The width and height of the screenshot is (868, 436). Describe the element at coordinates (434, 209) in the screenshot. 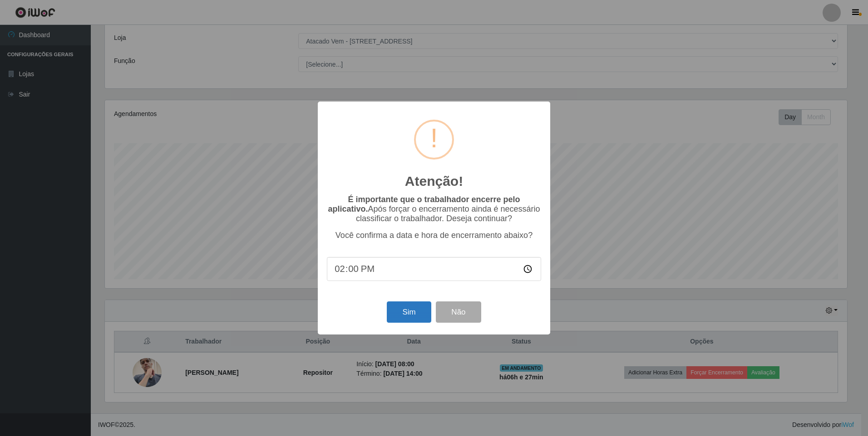

I see `p: Após forçar o encerramento ainda é necessário classificar o trabalhador. Deseja continuar?` at that location.